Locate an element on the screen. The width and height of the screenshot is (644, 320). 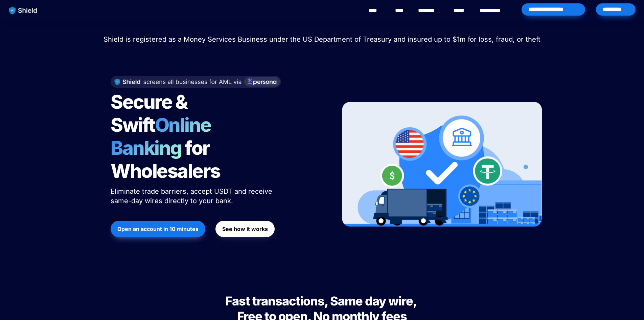
a: See how it works is located at coordinates (245, 228).